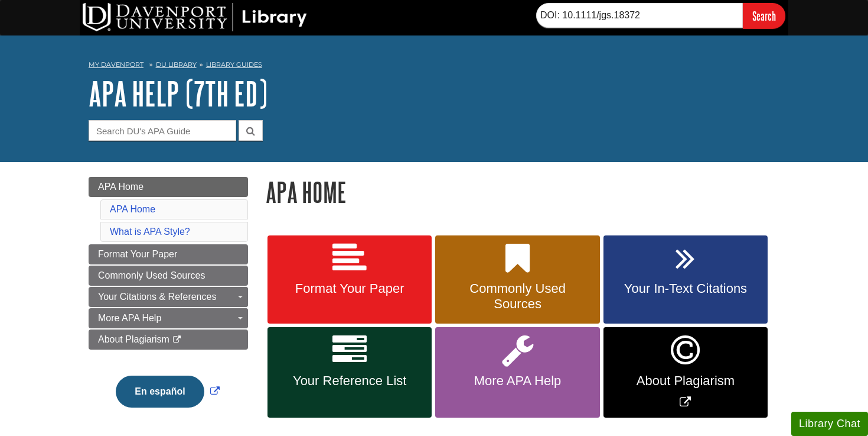 Image resolution: width=868 pixels, height=436 pixels. What do you see at coordinates (523, 192) in the screenshot?
I see `h1: APA Home` at bounding box center [523, 192].